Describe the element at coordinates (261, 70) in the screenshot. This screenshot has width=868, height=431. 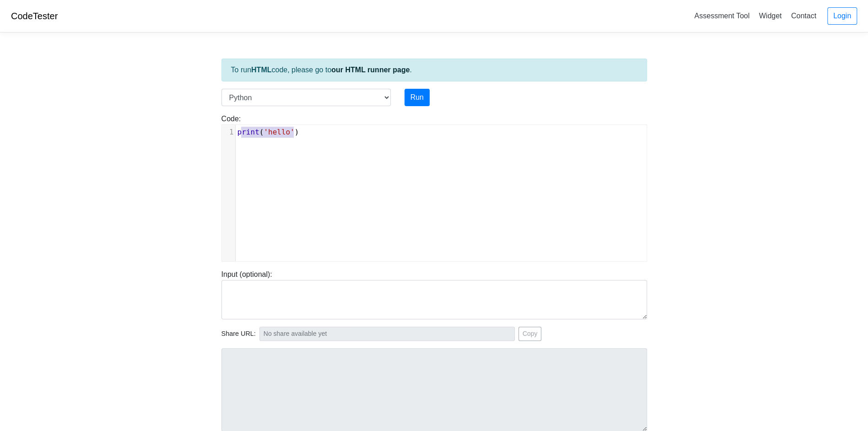
I see `strong: HTML` at that location.